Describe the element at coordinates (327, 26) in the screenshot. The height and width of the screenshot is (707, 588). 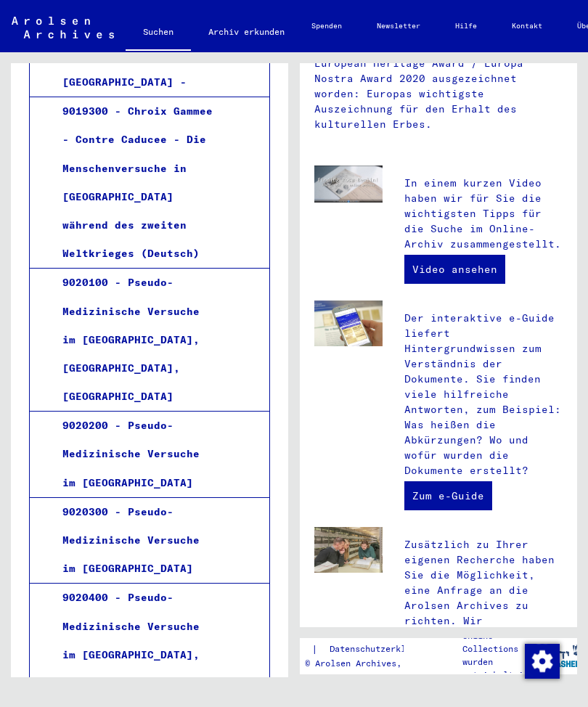
I see `a: Spenden` at that location.